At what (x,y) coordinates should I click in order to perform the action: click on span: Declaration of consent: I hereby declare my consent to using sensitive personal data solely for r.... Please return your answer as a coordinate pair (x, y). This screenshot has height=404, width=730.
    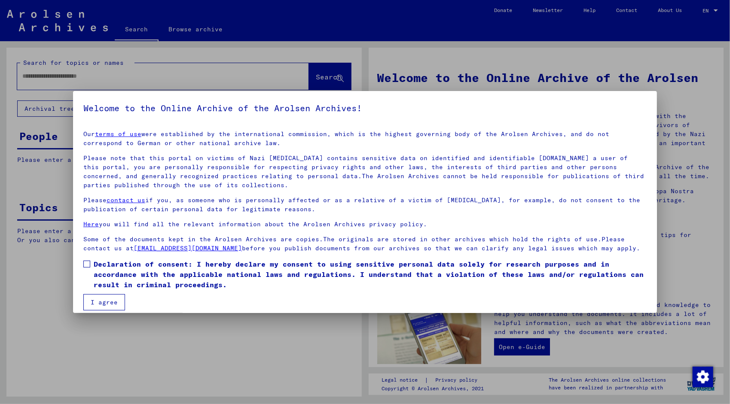
    Looking at the image, I should click on (370, 275).